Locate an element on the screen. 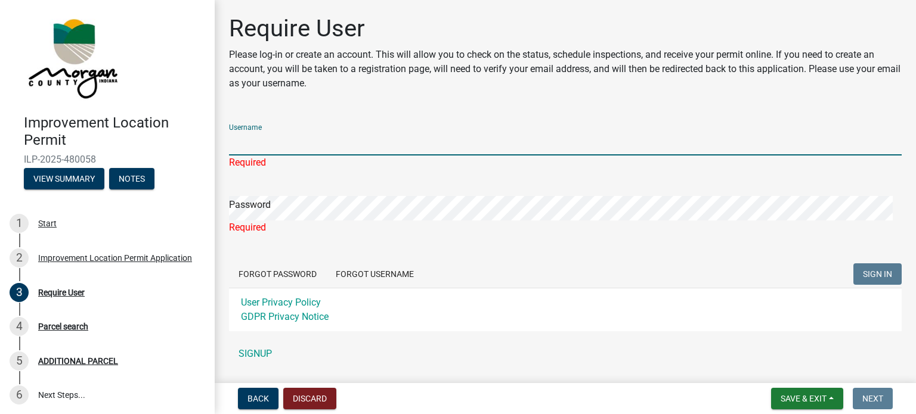 The height and width of the screenshot is (414, 916). button: Next is located at coordinates (873, 399).